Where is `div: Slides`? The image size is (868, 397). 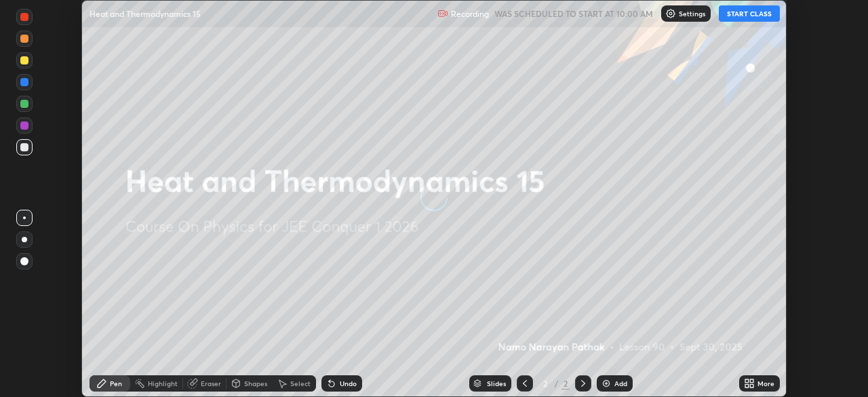 div: Slides is located at coordinates (496, 384).